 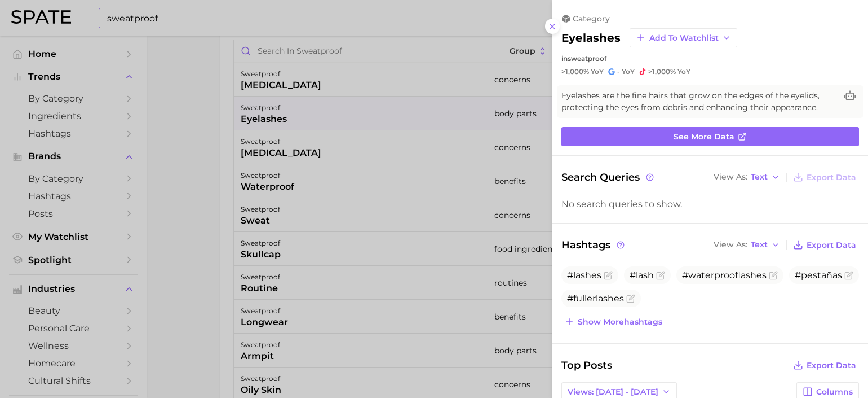 I want to click on span: Show more hashtags, so click(x=620, y=322).